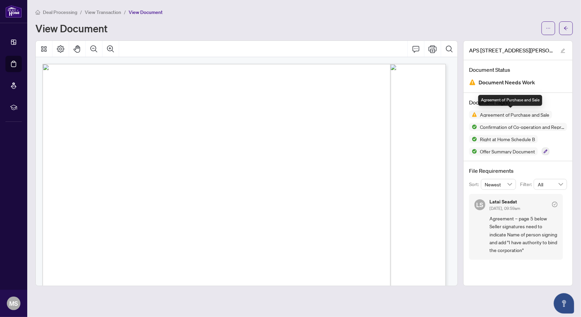 This screenshot has width=581, height=317. I want to click on span: Deal Processing, so click(60, 12).